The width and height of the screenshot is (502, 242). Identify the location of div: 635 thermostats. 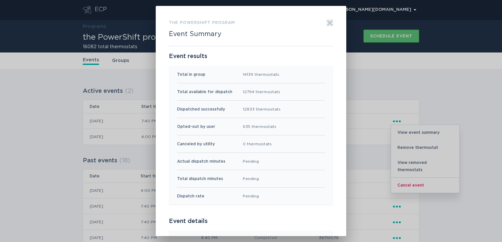
(259, 127).